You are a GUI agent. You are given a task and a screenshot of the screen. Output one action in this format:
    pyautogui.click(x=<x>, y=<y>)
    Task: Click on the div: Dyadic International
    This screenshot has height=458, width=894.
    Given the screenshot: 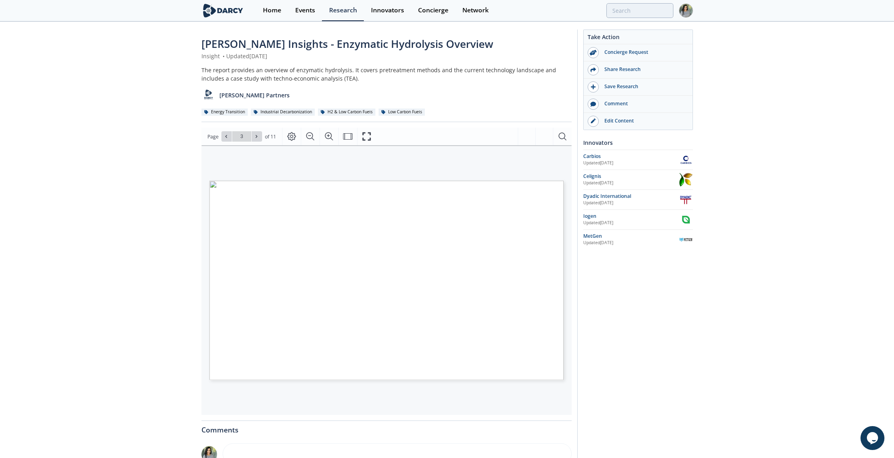 What is the action you would take?
    pyautogui.click(x=631, y=196)
    